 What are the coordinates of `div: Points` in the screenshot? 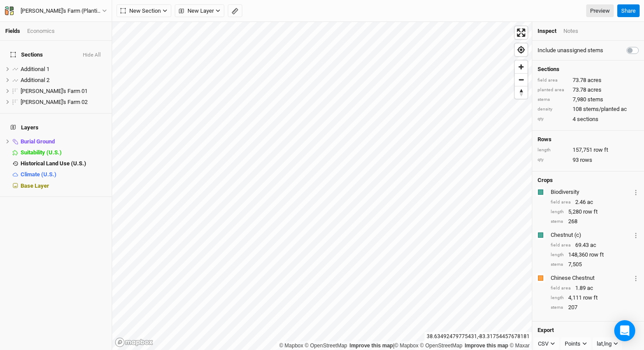 It's located at (573, 344).